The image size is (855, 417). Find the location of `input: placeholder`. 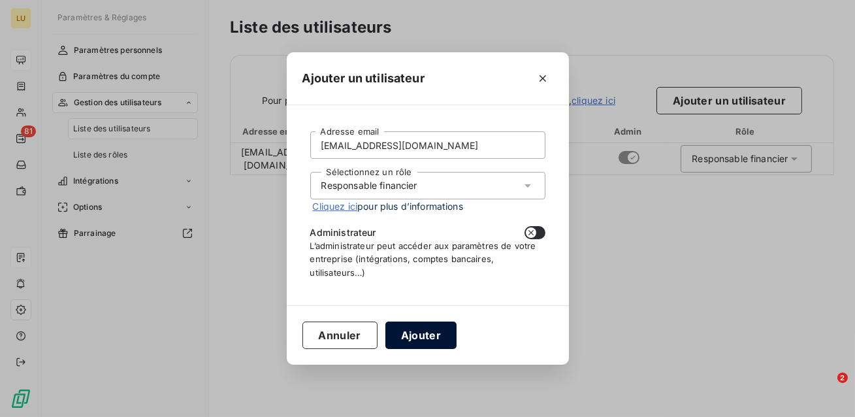

input: placeholder is located at coordinates (428, 145).